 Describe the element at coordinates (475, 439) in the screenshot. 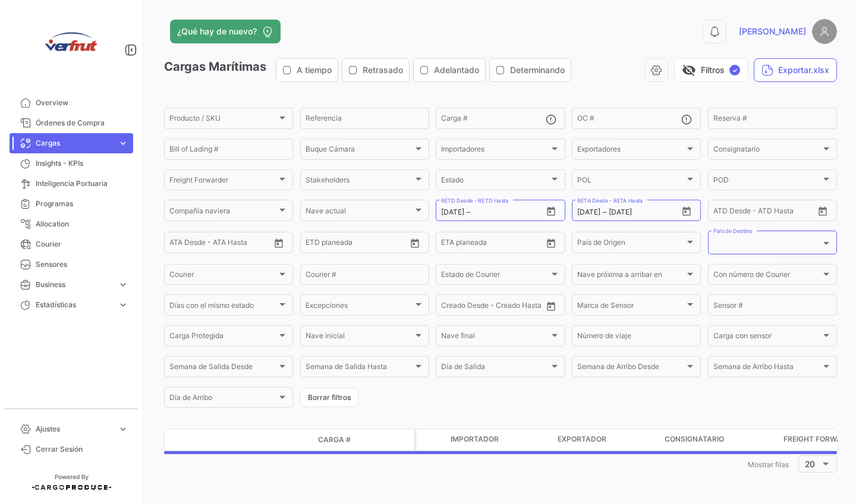

I see `span: Importador` at that location.